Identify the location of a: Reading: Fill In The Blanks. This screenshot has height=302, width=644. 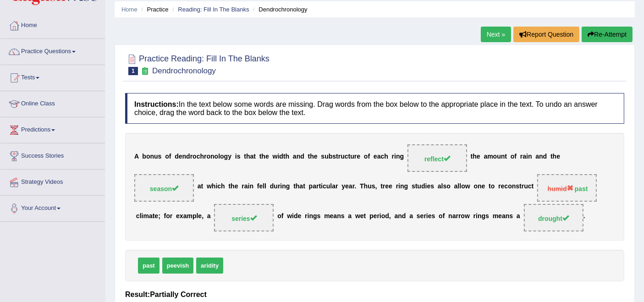
(213, 9).